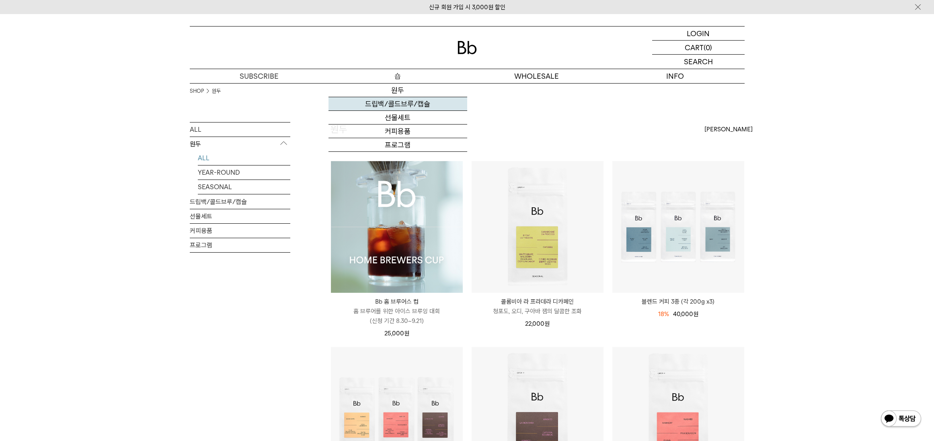  What do you see at coordinates (397, 334) in the screenshot?
I see `span: 25,000` at bounding box center [397, 334].